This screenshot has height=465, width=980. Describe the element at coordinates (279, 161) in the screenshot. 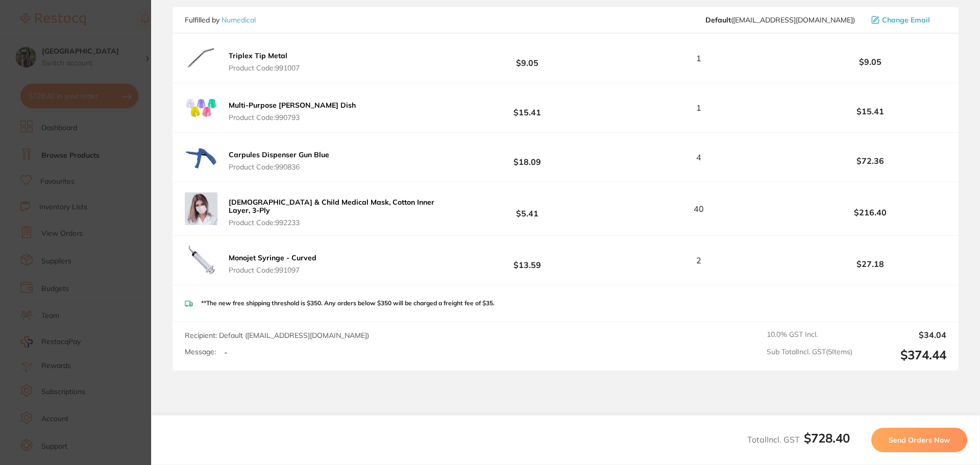

I see `button: Carpules Dispenser Gun Blue Product Code:990836` at that location.